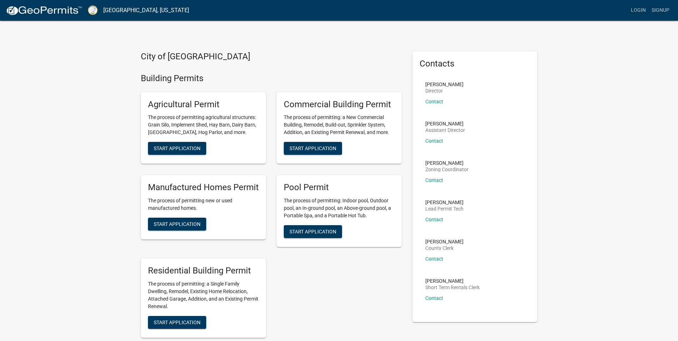 The height and width of the screenshot is (341, 678). I want to click on h5: Contacts, so click(475, 64).